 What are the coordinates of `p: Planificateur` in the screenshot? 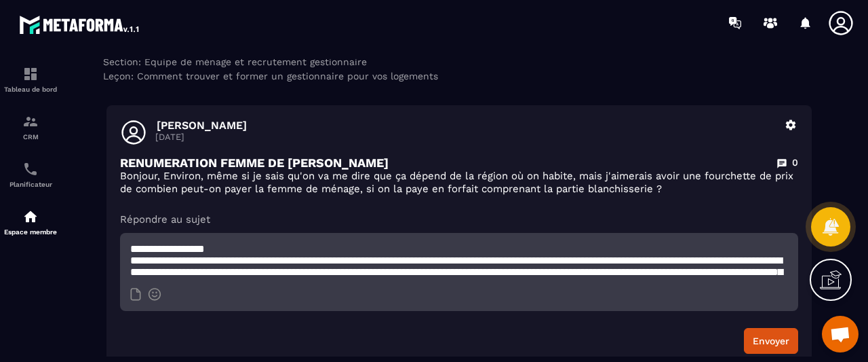 It's located at (31, 184).